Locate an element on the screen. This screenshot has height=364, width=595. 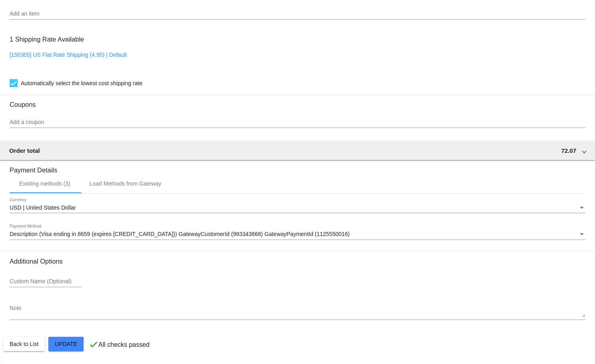
a: [150305] US Flat Rate Shipping (4.95) | Default is located at coordinates (68, 55).